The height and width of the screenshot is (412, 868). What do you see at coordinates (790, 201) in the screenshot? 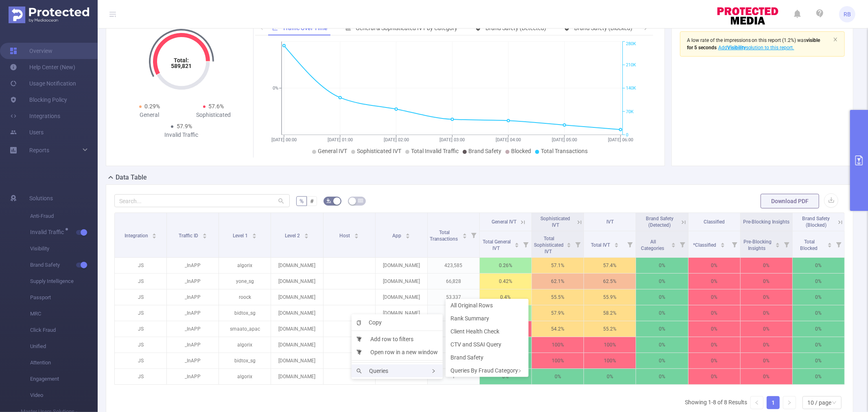
I see `button: Download PDF` at bounding box center [790, 201].